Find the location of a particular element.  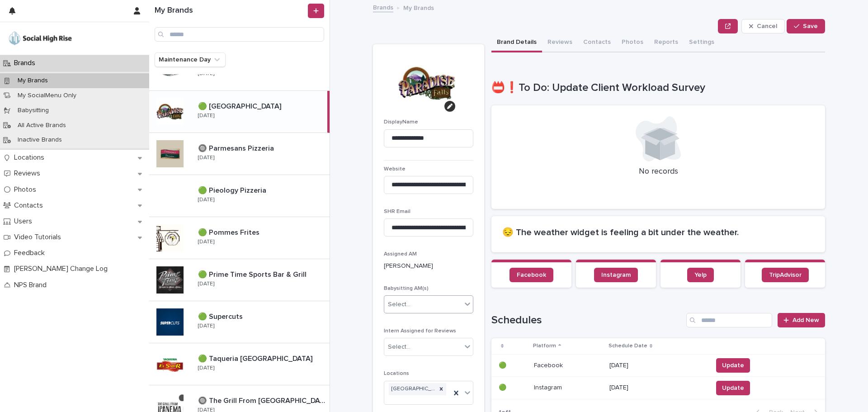

p: NPS Brand is located at coordinates (32, 285).